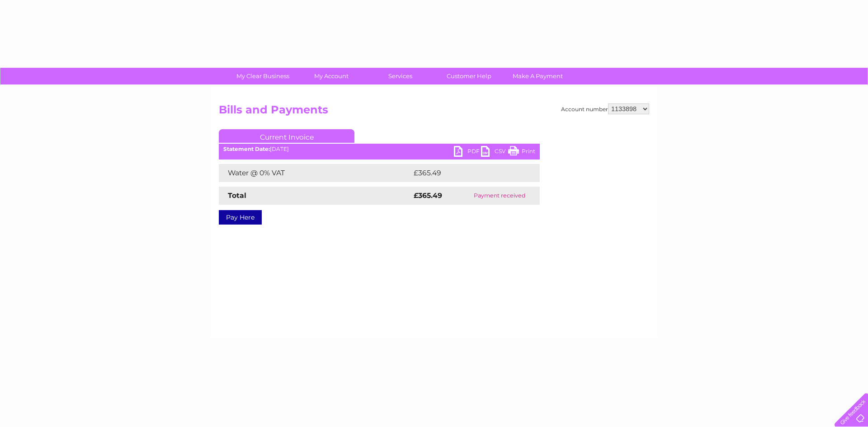 The width and height of the screenshot is (868, 427). What do you see at coordinates (315, 173) in the screenshot?
I see `td: Water @ 0% VAT` at bounding box center [315, 173].